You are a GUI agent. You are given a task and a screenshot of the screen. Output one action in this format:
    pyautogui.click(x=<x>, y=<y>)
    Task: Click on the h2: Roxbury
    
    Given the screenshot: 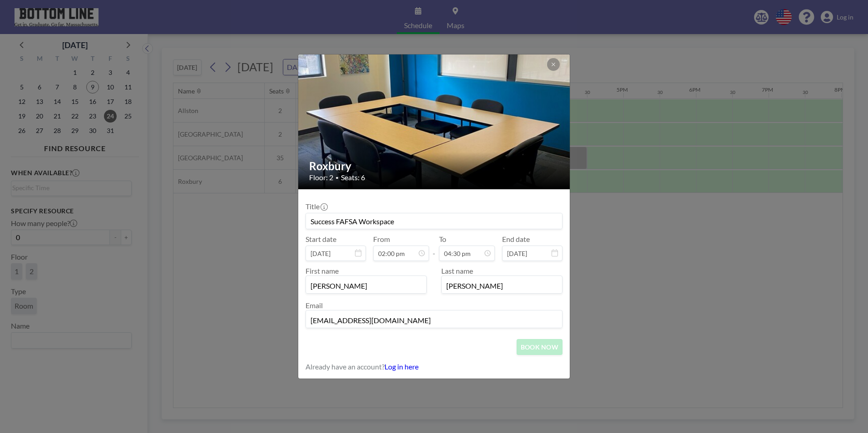 What is the action you would take?
    pyautogui.click(x=434, y=166)
    